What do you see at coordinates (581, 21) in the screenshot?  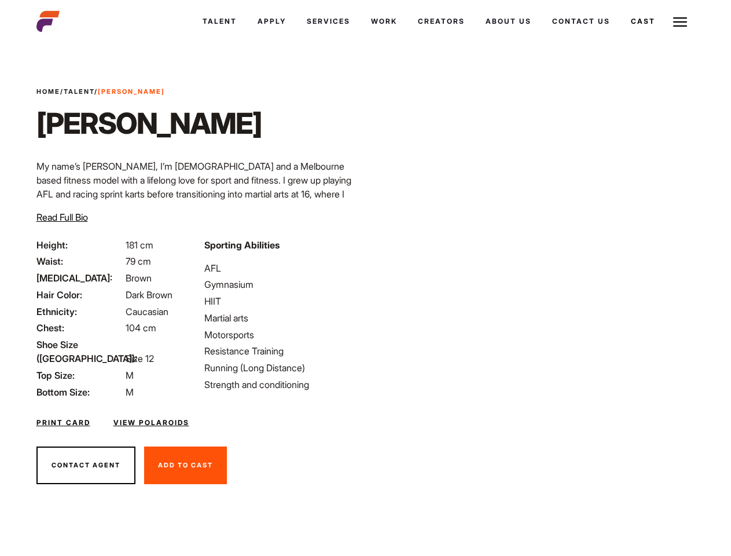 I see `a: Contact Us` at bounding box center [581, 21].